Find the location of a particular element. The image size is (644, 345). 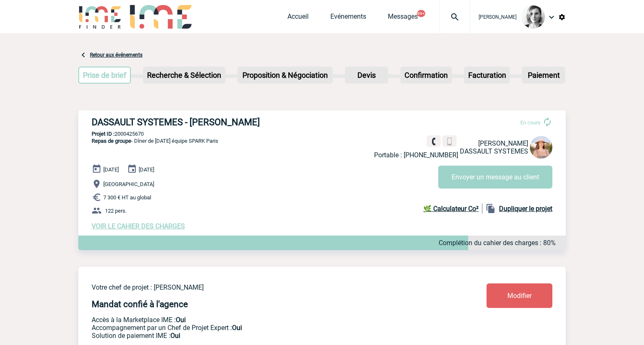

a: Evénements is located at coordinates (348, 18).